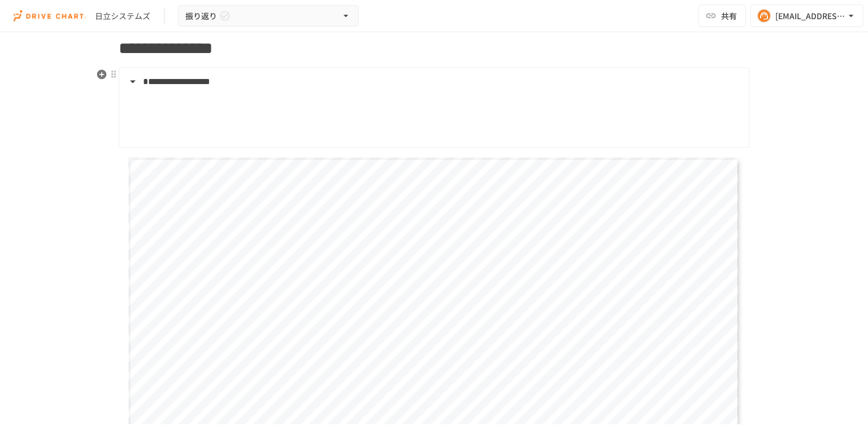 The image size is (868, 448). I want to click on div: 日立システムズ, so click(123, 16).